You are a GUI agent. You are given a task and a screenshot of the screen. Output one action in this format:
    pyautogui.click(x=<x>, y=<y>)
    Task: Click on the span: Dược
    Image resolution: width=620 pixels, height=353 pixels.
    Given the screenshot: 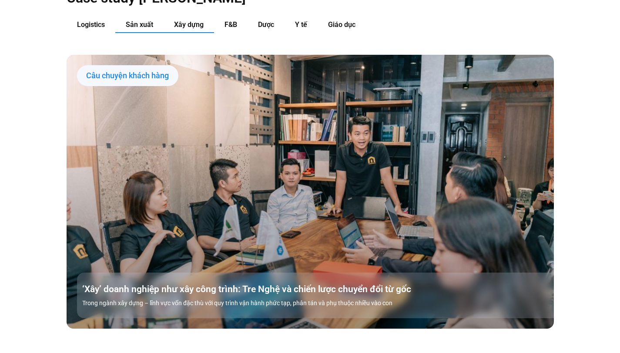 What is the action you would take?
    pyautogui.click(x=266, y=24)
    